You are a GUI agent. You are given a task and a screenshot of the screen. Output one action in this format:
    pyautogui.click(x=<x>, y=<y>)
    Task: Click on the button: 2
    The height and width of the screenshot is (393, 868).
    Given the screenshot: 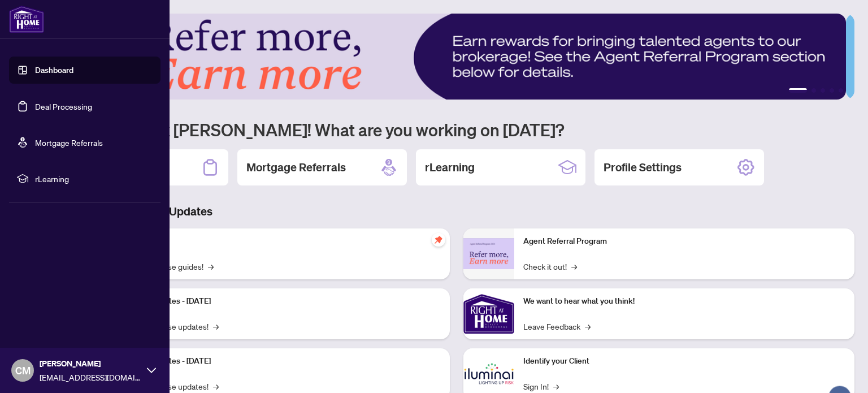 What is the action you would take?
    pyautogui.click(x=814, y=91)
    